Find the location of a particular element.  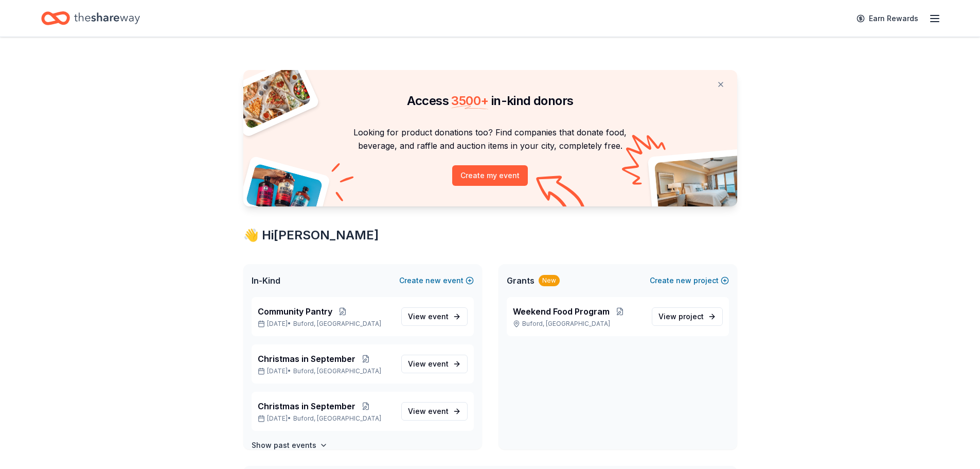

img: Pizza is located at coordinates (271, 97).